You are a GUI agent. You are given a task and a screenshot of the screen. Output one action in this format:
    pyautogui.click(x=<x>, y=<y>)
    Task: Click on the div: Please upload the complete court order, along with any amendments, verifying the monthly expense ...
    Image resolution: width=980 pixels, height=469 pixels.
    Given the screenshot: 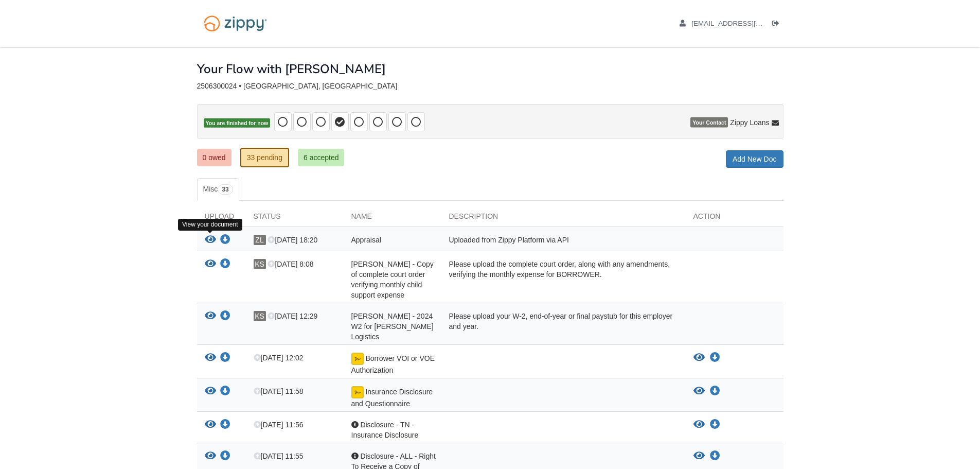 What is the action you would take?
    pyautogui.click(x=563, y=279)
    